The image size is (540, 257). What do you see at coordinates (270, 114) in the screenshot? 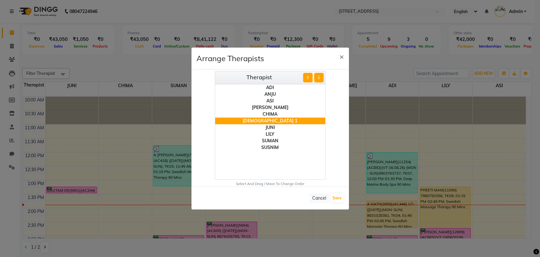
I see `div: CHIMA` at bounding box center [270, 114].